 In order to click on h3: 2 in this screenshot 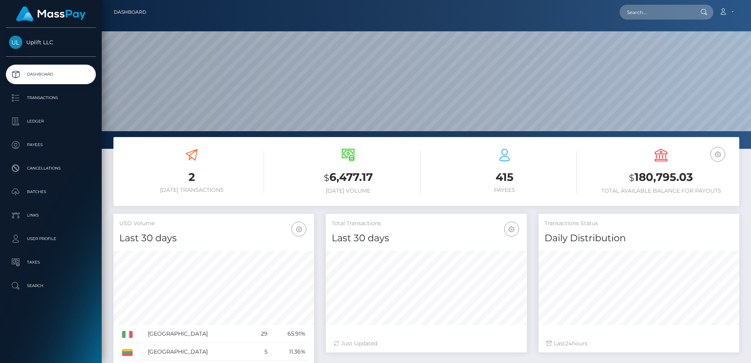, I will do `click(192, 177)`.